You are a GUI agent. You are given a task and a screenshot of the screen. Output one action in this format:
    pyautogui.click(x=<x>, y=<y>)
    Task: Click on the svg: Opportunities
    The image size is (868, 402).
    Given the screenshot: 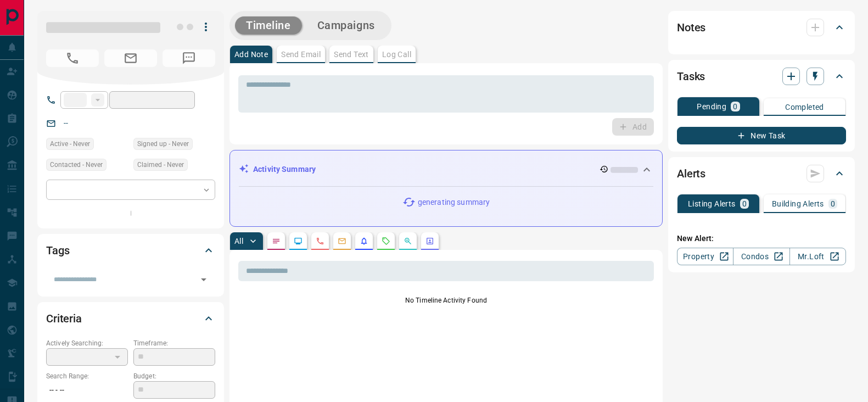 What is the action you would take?
    pyautogui.click(x=408, y=241)
    